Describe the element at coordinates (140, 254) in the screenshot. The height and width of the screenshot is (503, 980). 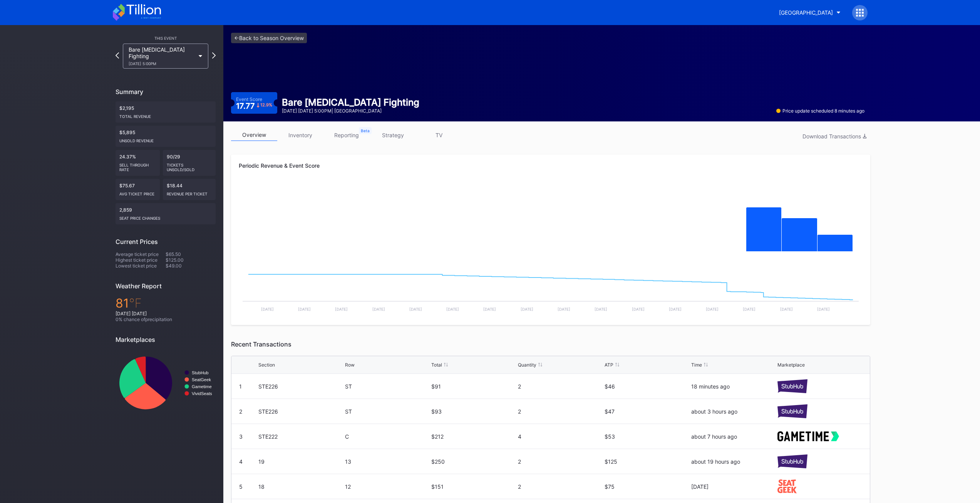
I see `div: Average ticket price` at that location.